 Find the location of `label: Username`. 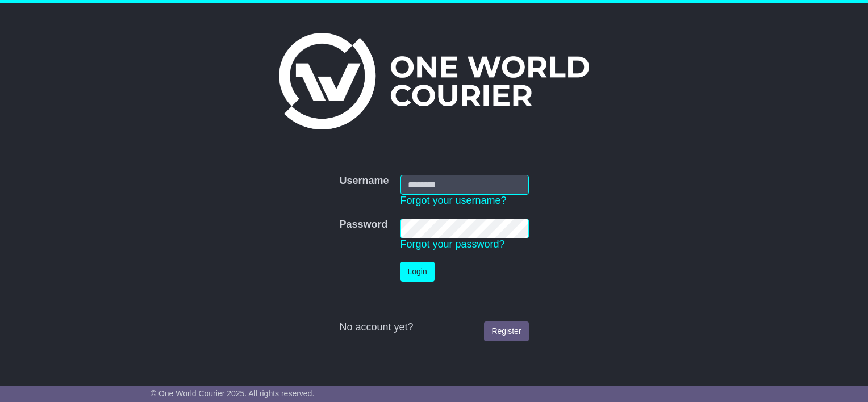

label: Username is located at coordinates (363, 181).